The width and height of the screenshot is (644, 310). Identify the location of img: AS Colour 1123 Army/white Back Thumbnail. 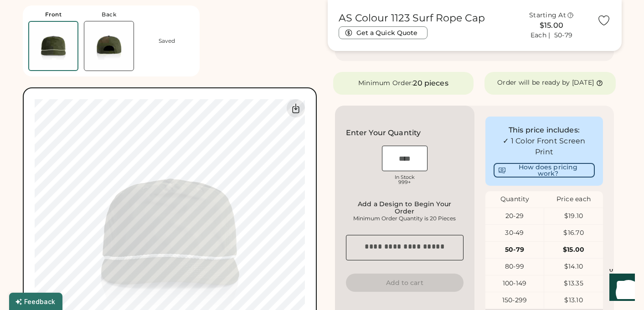
(109, 46).